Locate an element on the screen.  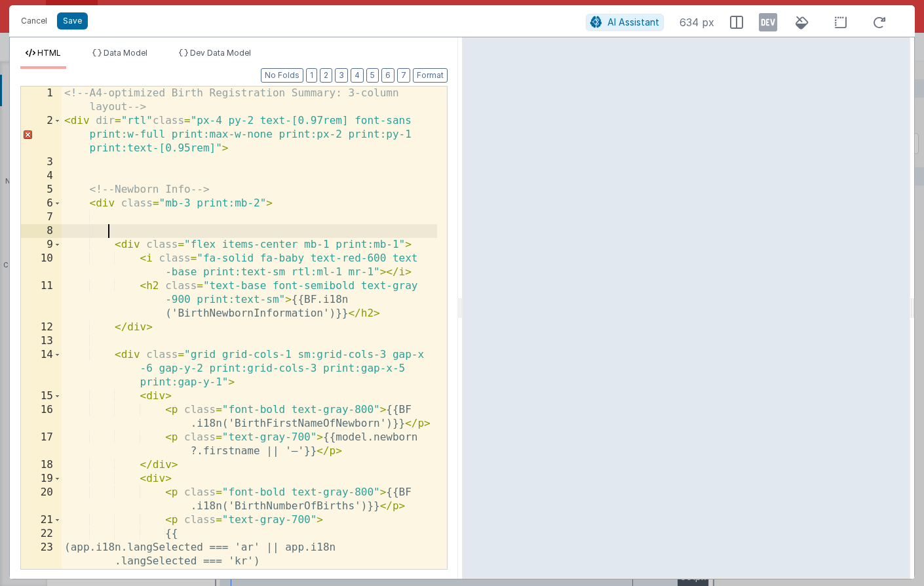
span: Dev Data Model is located at coordinates (221, 52).